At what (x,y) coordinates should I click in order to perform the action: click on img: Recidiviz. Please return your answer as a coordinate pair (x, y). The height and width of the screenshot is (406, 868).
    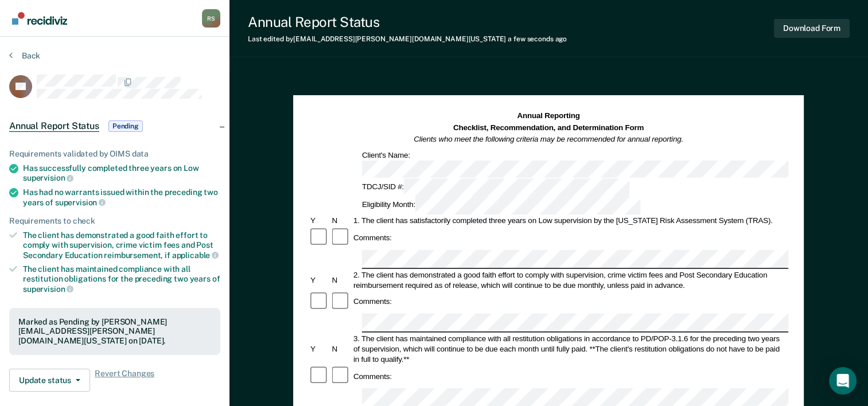
    Looking at the image, I should click on (39, 19).